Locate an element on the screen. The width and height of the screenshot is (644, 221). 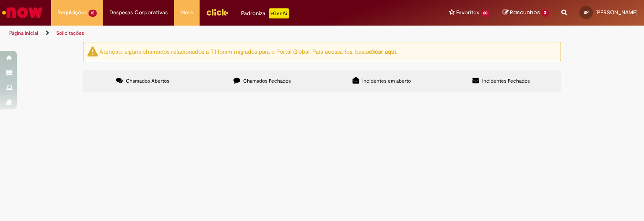
span: Incidentes em aberto is located at coordinates (387, 81).